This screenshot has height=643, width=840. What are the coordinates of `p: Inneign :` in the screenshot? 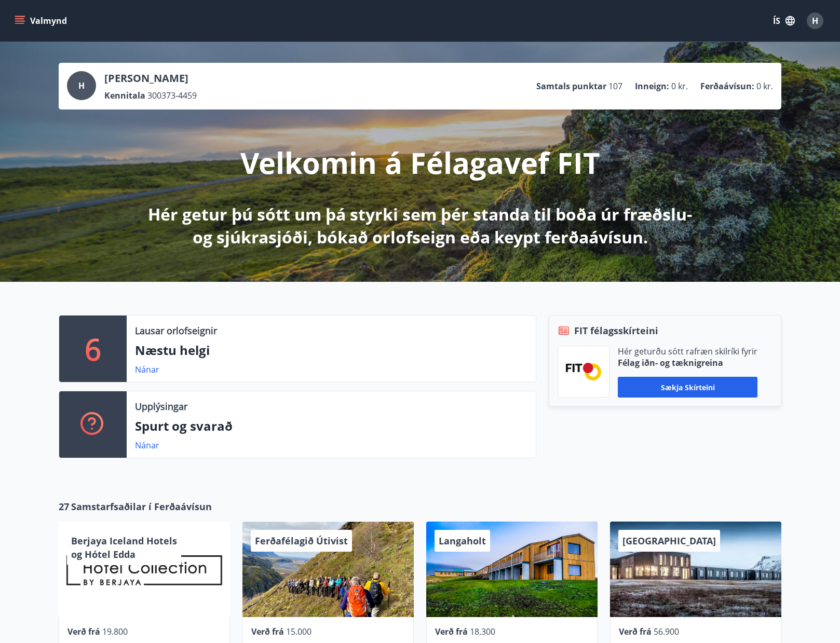 It's located at (652, 86).